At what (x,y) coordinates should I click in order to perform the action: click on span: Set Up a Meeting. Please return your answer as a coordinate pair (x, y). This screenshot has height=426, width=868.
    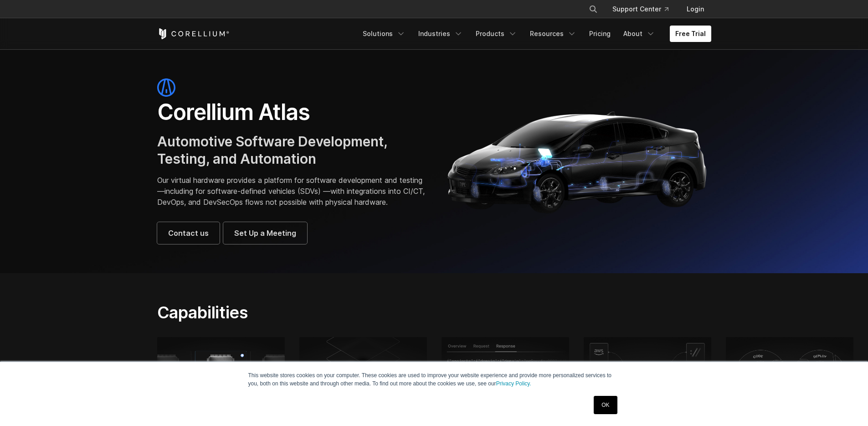
    Looking at the image, I should click on (265, 233).